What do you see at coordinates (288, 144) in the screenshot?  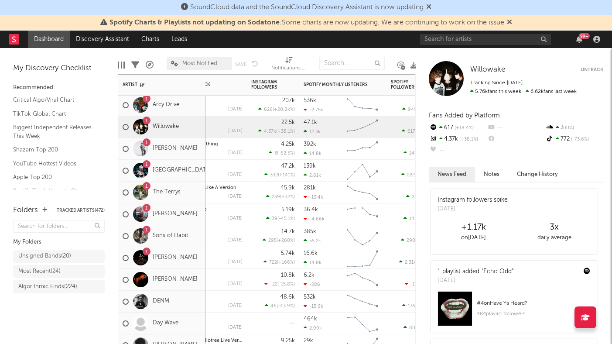 I see `div: 4.25k` at bounding box center [288, 144].